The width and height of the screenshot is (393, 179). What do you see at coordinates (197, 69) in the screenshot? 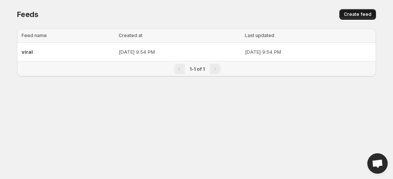
I see `span: 1-1 of 1` at bounding box center [197, 69].